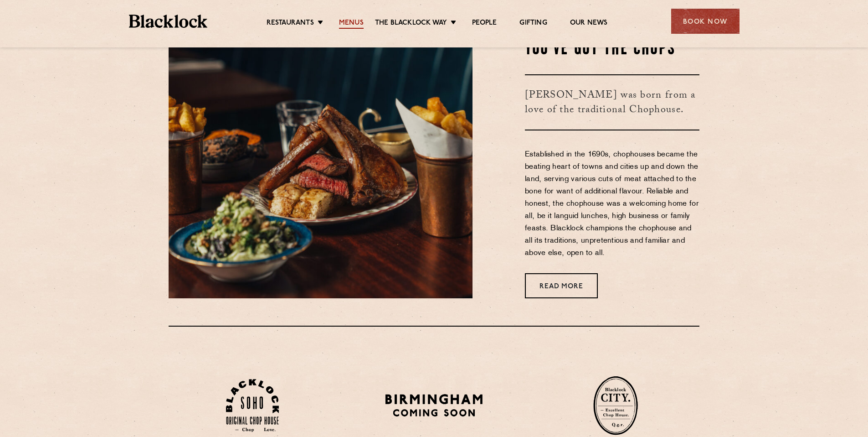 This screenshot has height=437, width=868. I want to click on a: Read More, so click(561, 286).